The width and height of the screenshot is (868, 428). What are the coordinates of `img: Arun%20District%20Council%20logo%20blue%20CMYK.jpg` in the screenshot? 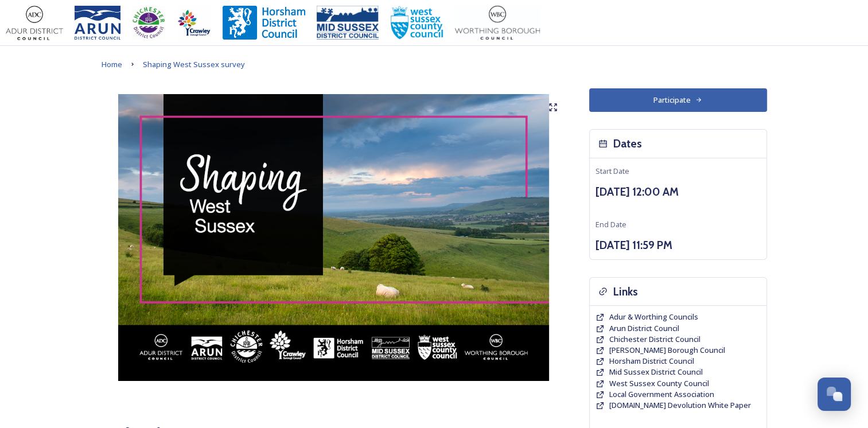 It's located at (97, 23).